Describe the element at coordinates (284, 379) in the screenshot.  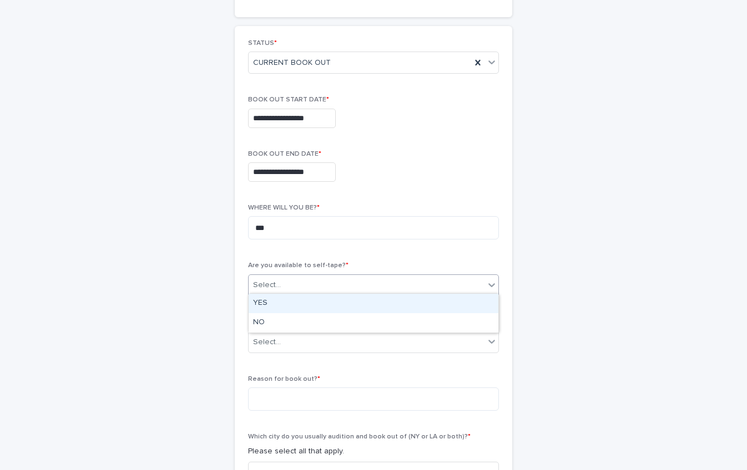
I see `span: Reason for book out?` at that location.